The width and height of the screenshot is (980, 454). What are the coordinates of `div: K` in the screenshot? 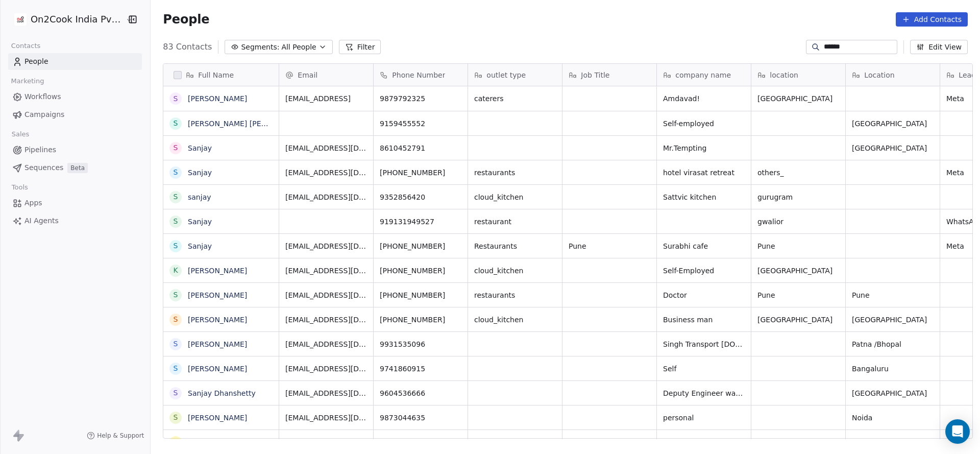 It's located at (176, 270).